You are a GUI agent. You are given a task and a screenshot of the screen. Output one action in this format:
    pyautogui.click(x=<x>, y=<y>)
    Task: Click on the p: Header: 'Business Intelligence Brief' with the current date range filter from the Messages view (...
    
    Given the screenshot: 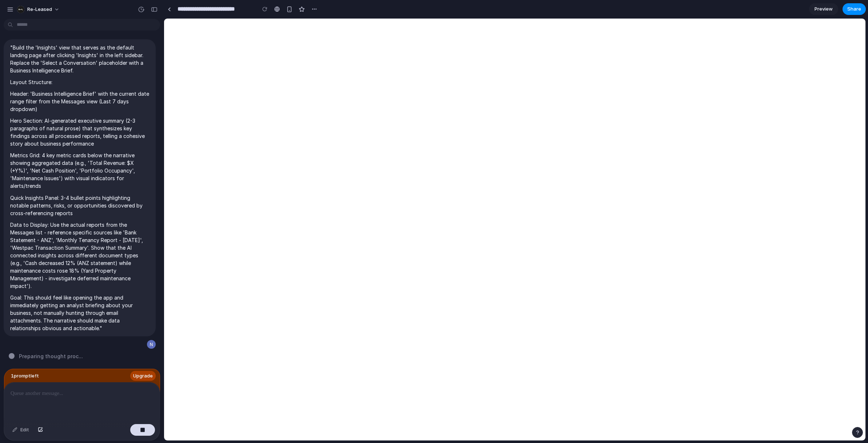 What is the action you would take?
    pyautogui.click(x=79, y=101)
    